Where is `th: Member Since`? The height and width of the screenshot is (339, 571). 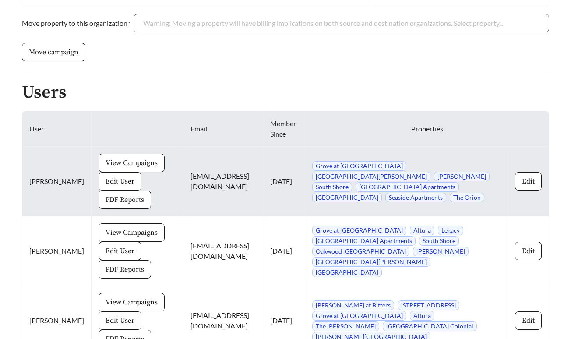
th: Member Since is located at coordinates (284, 129).